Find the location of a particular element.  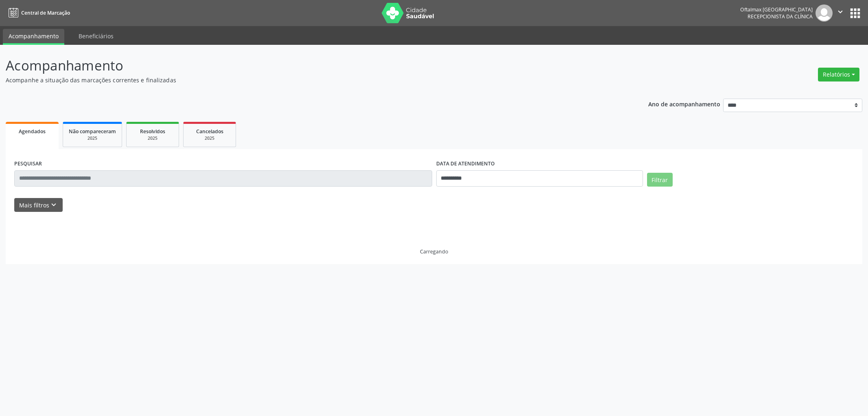

p: Acompanhamento is located at coordinates (306, 66).